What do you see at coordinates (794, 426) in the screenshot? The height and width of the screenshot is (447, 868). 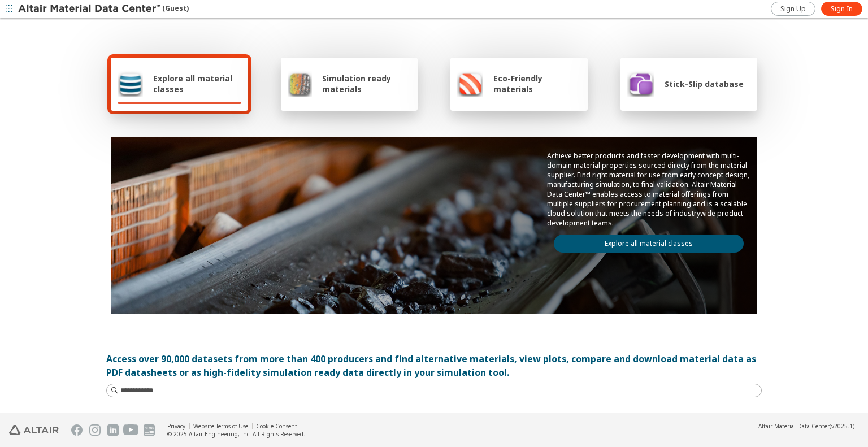 I see `span: Altair Material Data Center` at bounding box center [794, 426].